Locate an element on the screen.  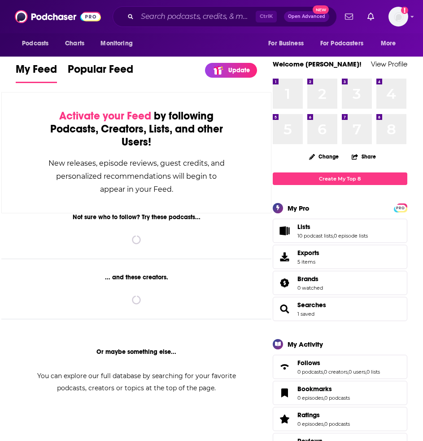
button: Show profile menu is located at coordinates (399, 17).